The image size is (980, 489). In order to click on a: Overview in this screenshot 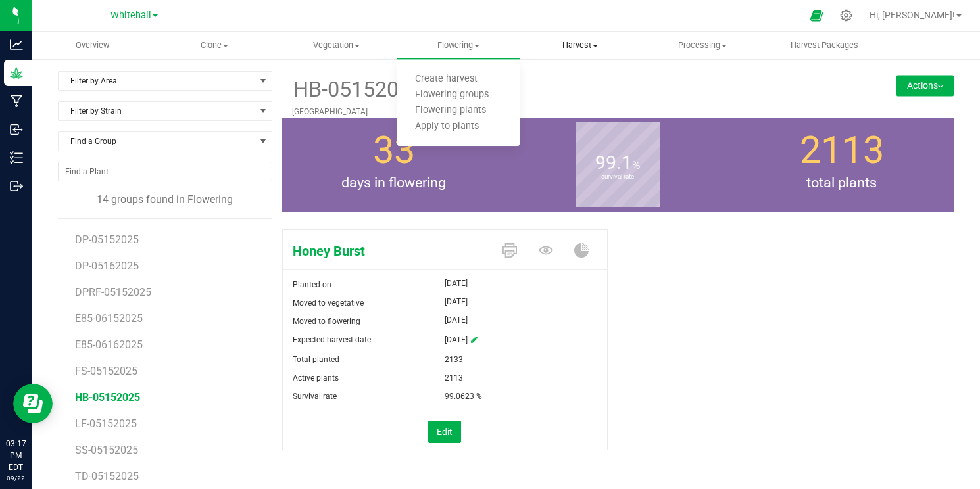, I will do `click(92, 45)`.